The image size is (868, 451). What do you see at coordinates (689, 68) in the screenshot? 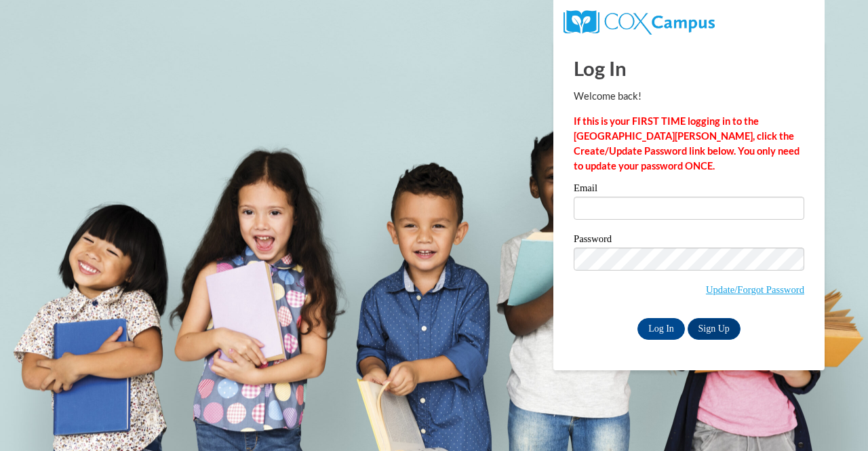
I see `h1: Log In` at bounding box center [689, 68].